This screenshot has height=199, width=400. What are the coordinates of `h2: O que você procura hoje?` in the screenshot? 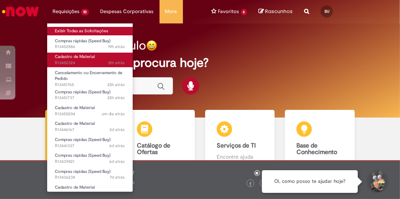 It's located at (200, 62).